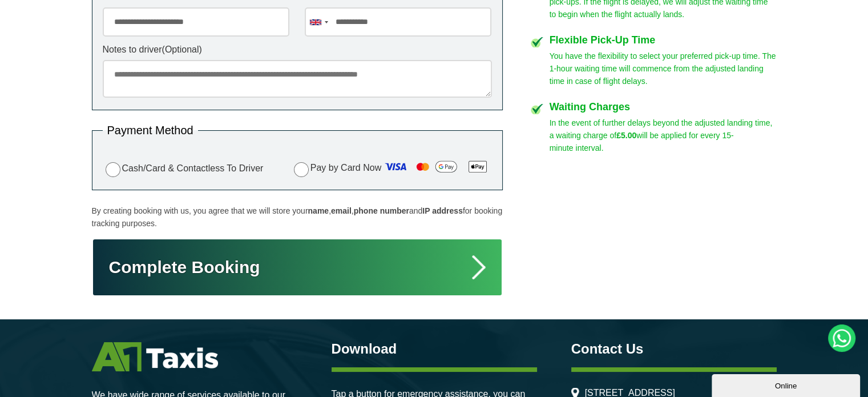 Image resolution: width=868 pixels, height=397 pixels. I want to click on p: By creating booking with us, you agree that we will store your , , and for booking tracking purpo..., so click(297, 217).